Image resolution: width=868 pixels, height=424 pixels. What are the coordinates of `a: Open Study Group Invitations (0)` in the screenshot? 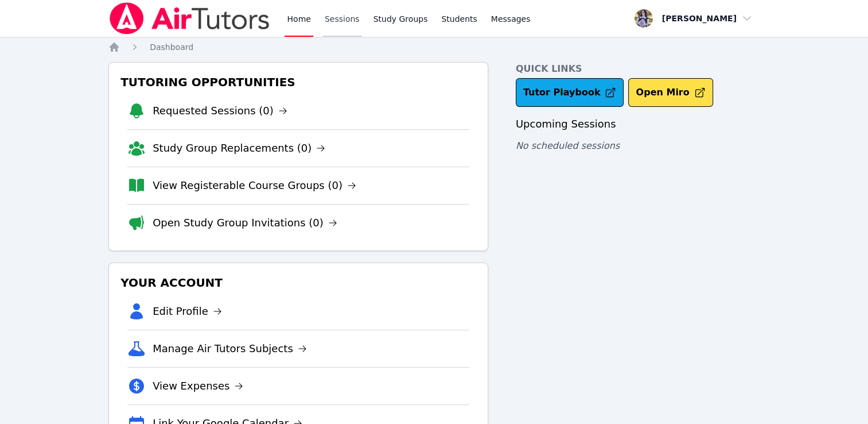 It's located at (245, 223).